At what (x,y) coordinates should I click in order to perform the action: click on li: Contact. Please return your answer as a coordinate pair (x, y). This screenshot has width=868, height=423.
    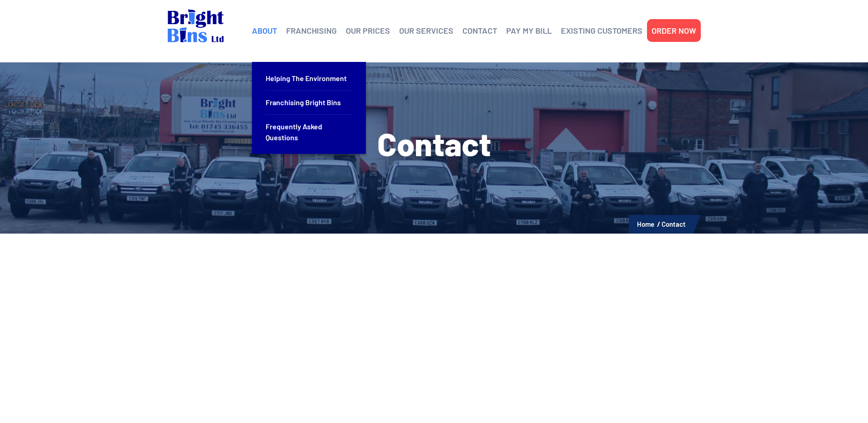
    Looking at the image, I should click on (673, 224).